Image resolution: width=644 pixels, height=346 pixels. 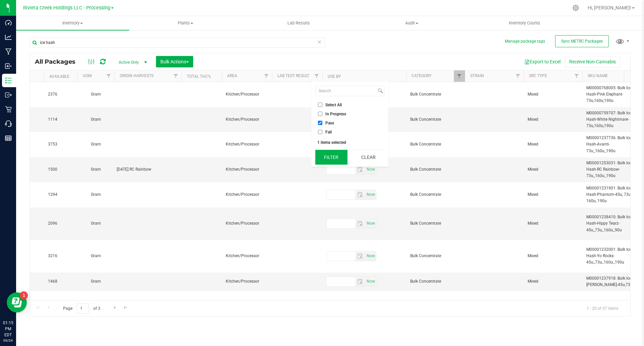 What do you see at coordinates (8, 37) in the screenshot?
I see `inline-svg: Analytics` at bounding box center [8, 37].